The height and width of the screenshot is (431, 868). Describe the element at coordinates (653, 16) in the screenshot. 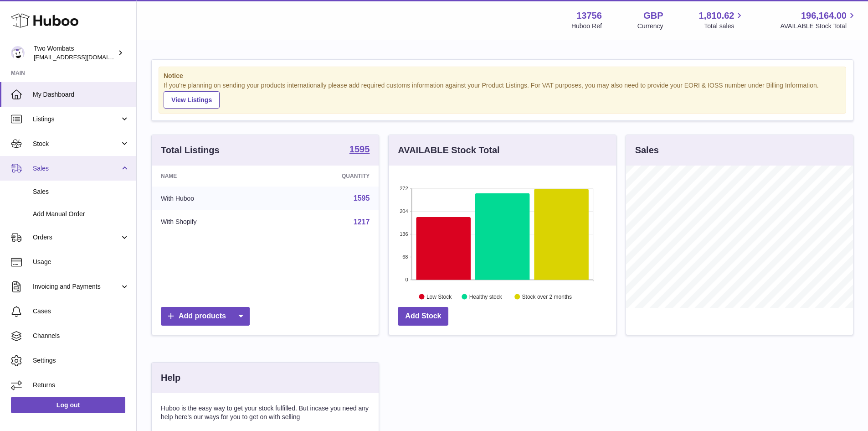

I see `strong: GBP` at that location.